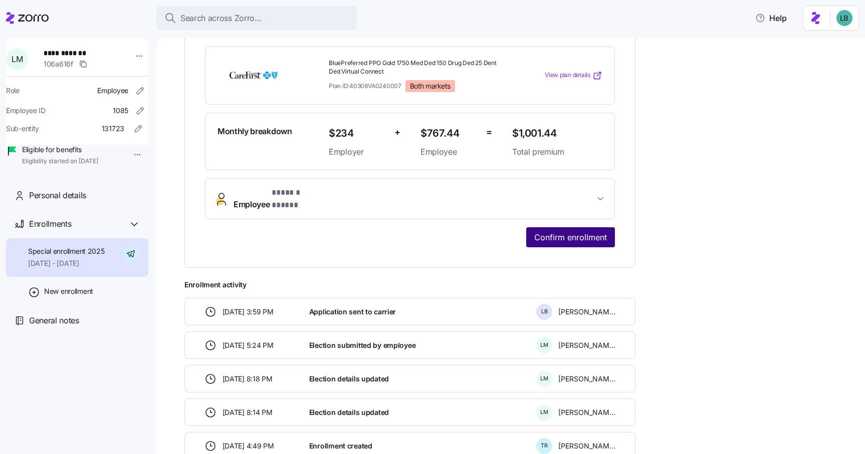 The width and height of the screenshot is (865, 454). What do you see at coordinates (410, 285) in the screenshot?
I see `span: Enrollment activity` at bounding box center [410, 285].